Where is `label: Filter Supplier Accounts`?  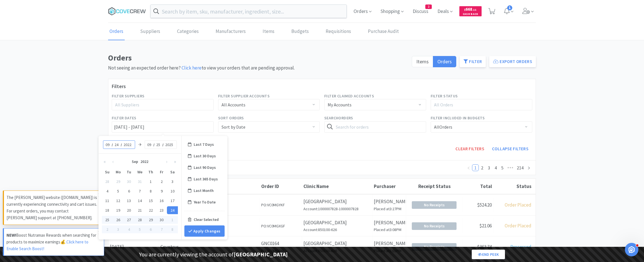 label: Filter Supplier Accounts is located at coordinates (244, 96).